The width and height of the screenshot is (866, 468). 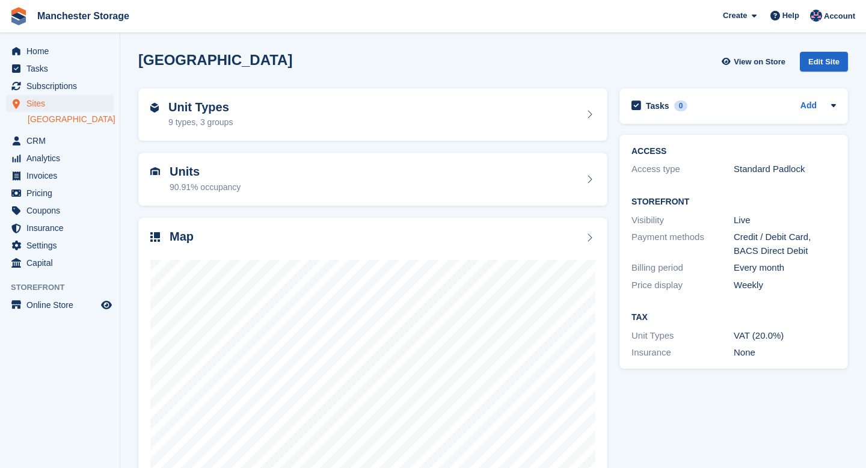 I want to click on span: CRM, so click(x=63, y=141).